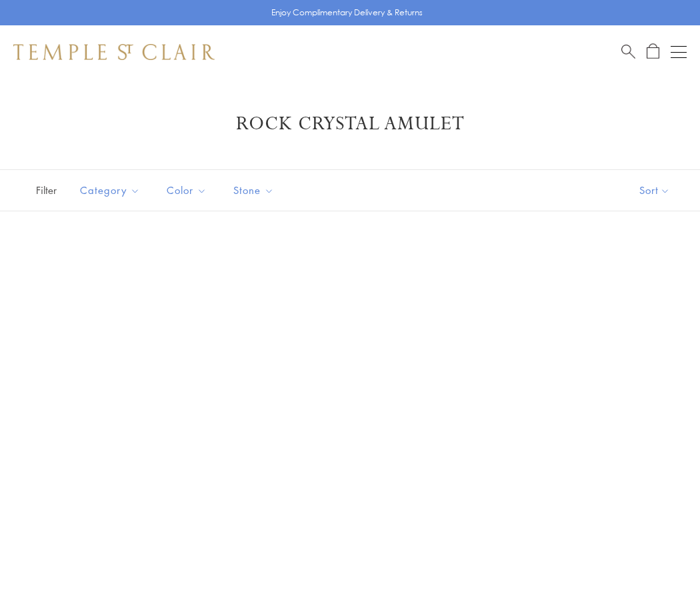  What do you see at coordinates (346, 13) in the screenshot?
I see `p: Enjoy Complimentary Delivery & Returns` at bounding box center [346, 13].